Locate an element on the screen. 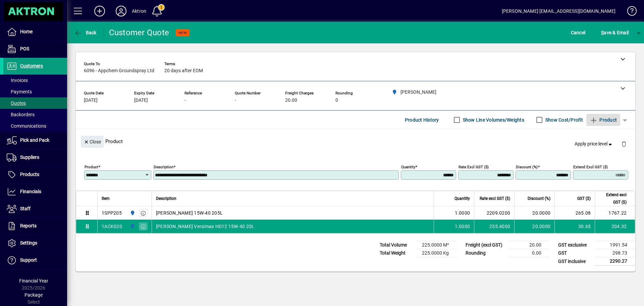  a: POS is located at coordinates (35, 49).